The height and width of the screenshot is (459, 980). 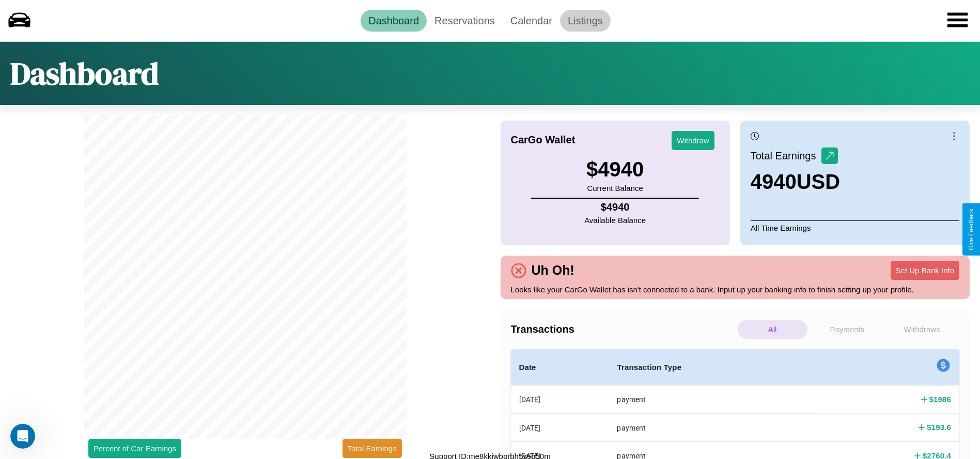 I want to click on h4: CarGo Wallet, so click(x=543, y=140).